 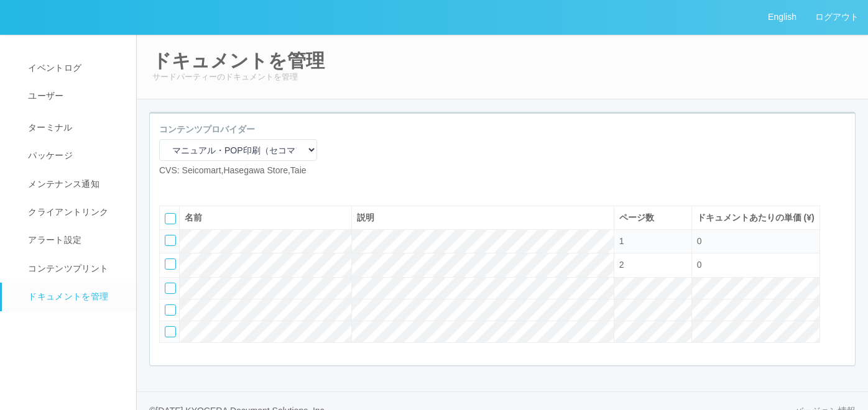 What do you see at coordinates (839, 215) in the screenshot?
I see `div: 最上部に移動` at bounding box center [839, 215].